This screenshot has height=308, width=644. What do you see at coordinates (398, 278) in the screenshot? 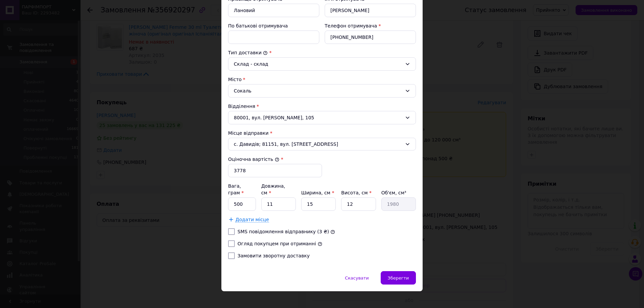
I see `span: Зберегти` at bounding box center [398, 278].